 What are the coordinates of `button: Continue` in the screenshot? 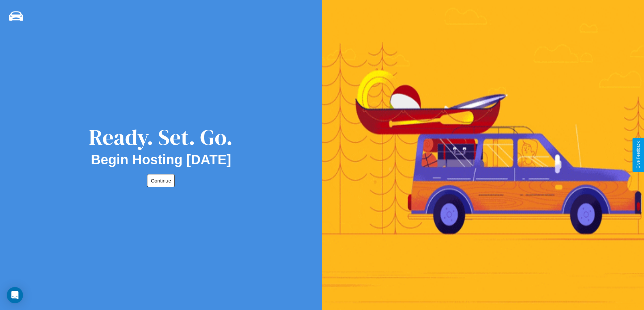 It's located at (161, 180).